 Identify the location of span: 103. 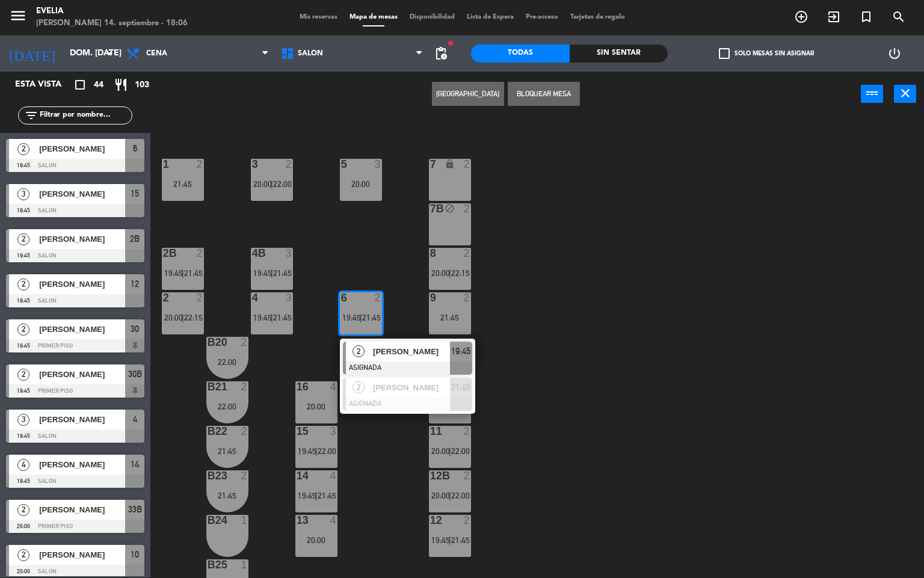
(142, 85).